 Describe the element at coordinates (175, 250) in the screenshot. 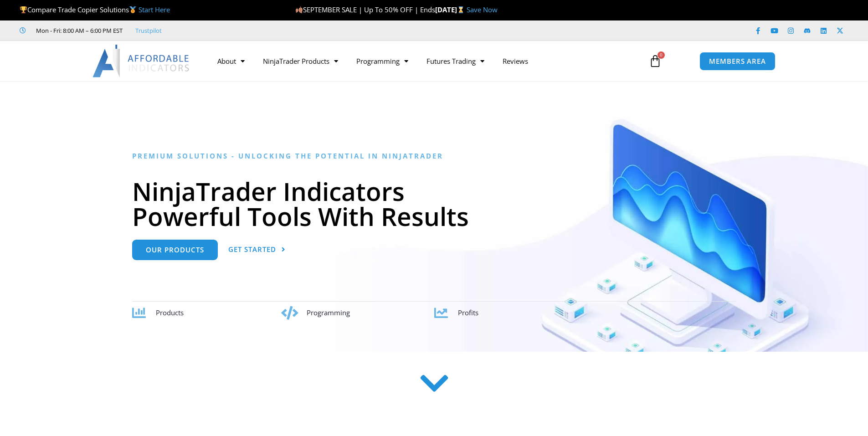

I see `a: Our Products` at that location.